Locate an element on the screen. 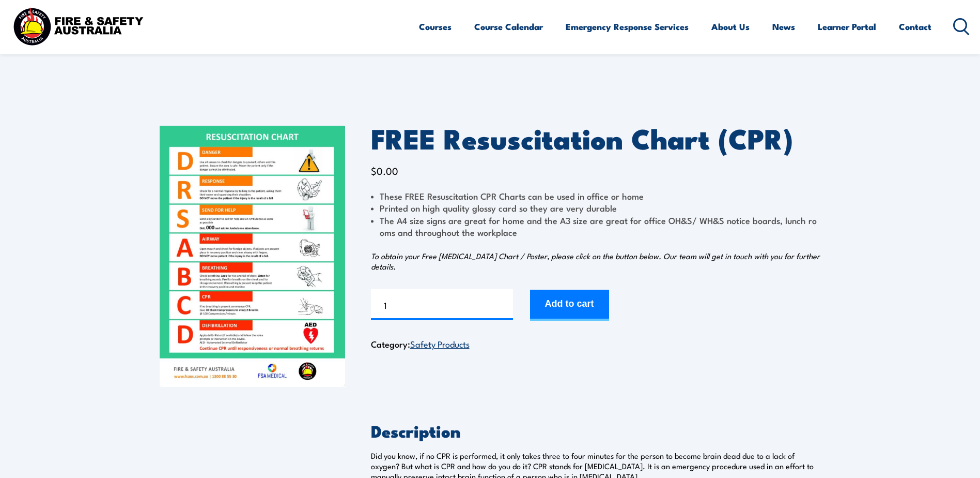  li: Printed on high quality glossy card so they are very durable is located at coordinates (596, 207).